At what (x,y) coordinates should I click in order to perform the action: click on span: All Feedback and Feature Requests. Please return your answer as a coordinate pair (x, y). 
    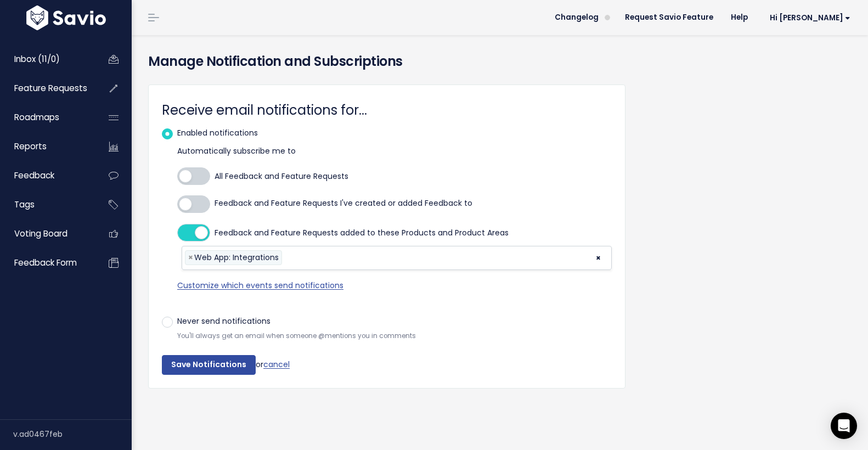
    Looking at the image, I should click on (282, 176).